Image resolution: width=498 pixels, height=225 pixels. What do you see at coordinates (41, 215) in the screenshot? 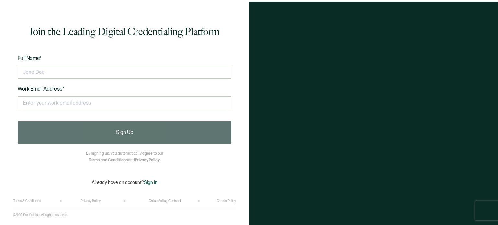
I see `p: ©2025 Sertifier Inc.. All rights reserved.` at bounding box center [41, 215].